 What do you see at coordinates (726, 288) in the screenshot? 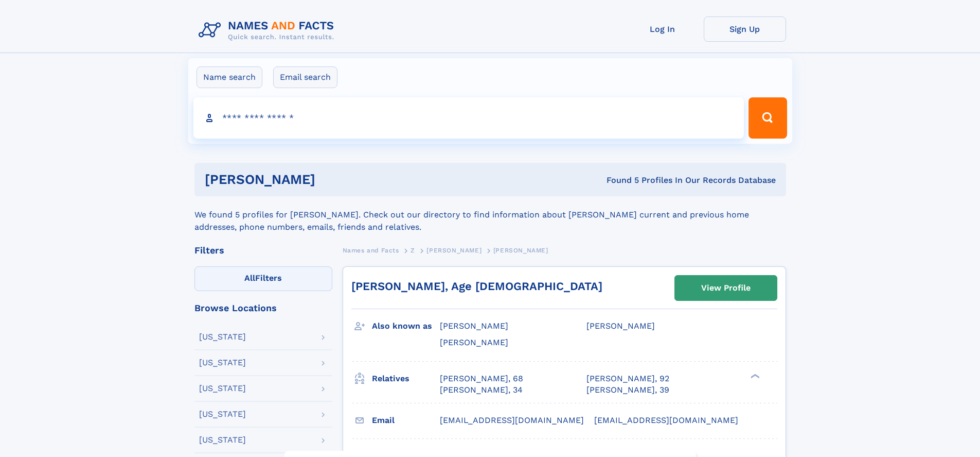
I see `div: View Profile` at bounding box center [726, 288].